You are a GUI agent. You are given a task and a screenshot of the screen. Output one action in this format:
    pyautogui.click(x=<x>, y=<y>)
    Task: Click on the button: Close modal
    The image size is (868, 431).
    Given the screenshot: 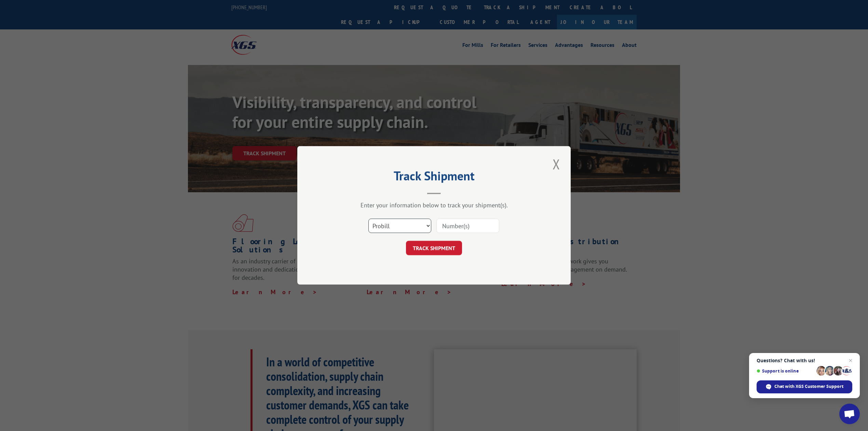 What is the action you would take?
    pyautogui.click(x=557, y=164)
    